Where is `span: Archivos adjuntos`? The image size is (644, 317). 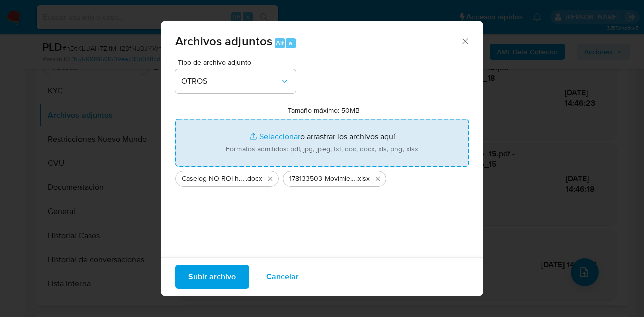
span: Archivos adjuntos is located at coordinates (223, 41).